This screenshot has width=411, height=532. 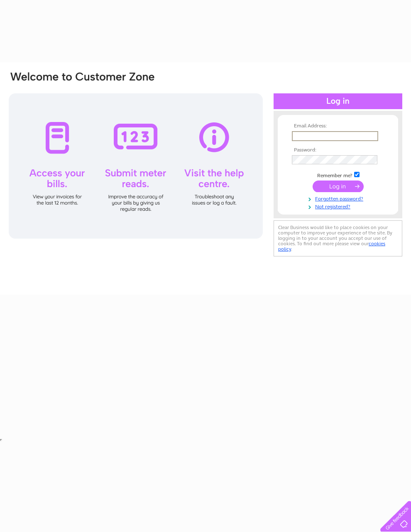 I want to click on a: Not registered?, so click(x=338, y=205).